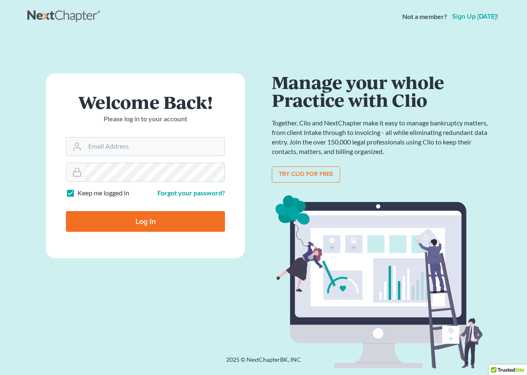  Describe the element at coordinates (381, 91) in the screenshot. I see `h1: Manage your whole Practice with Clio` at that location.